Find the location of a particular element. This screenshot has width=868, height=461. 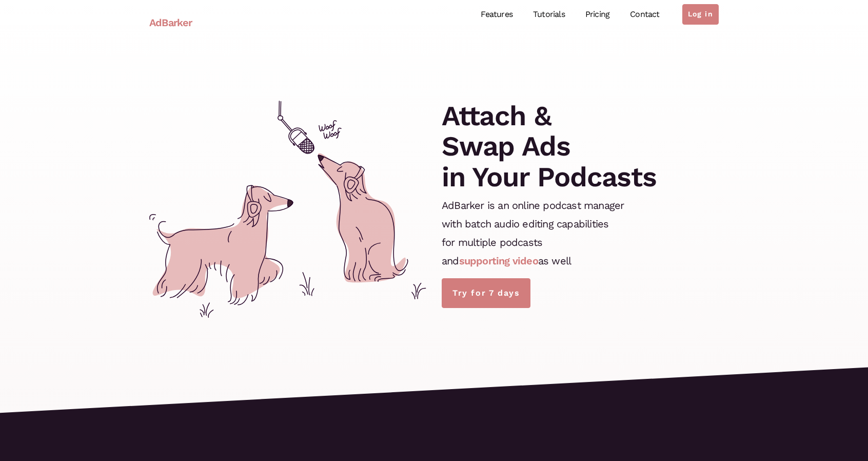

h1: Attach & Swap Ads in Your Podcasts is located at coordinates (549, 146).